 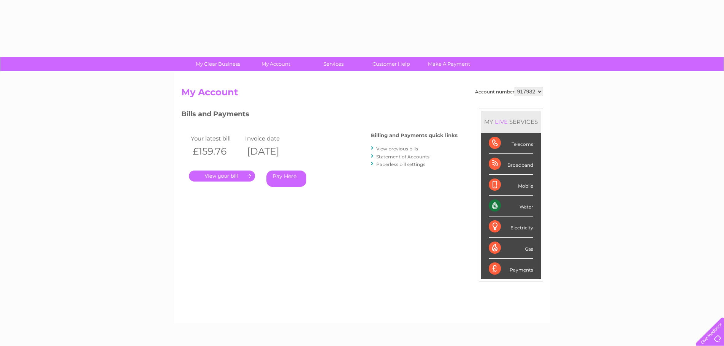 What do you see at coordinates (511, 143) in the screenshot?
I see `div: Telecoms` at bounding box center [511, 143].